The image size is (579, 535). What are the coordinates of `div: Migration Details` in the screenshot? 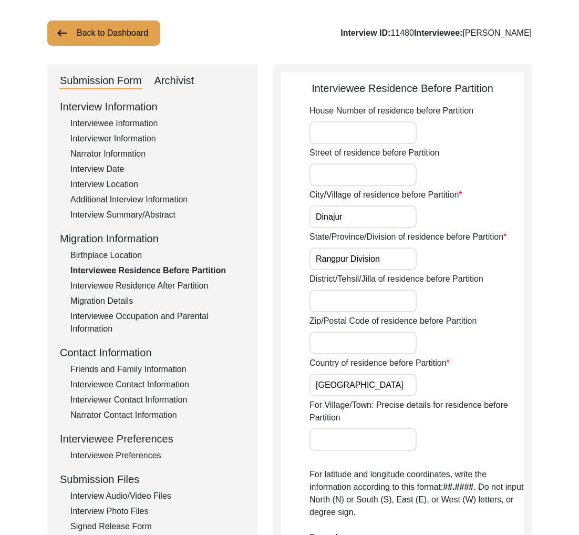 It's located at (158, 301).